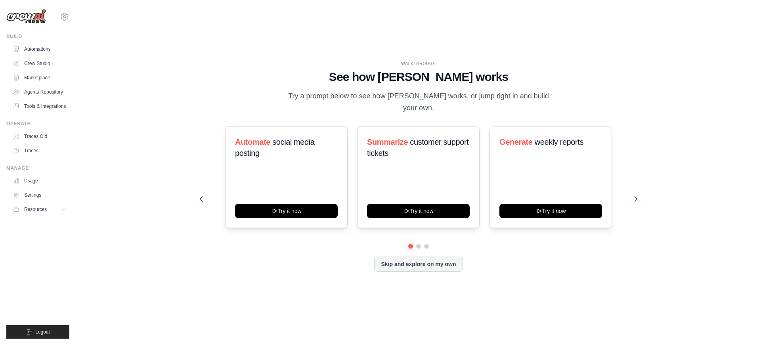 The width and height of the screenshot is (761, 345). Describe the element at coordinates (38, 36) in the screenshot. I see `div: Build` at that location.